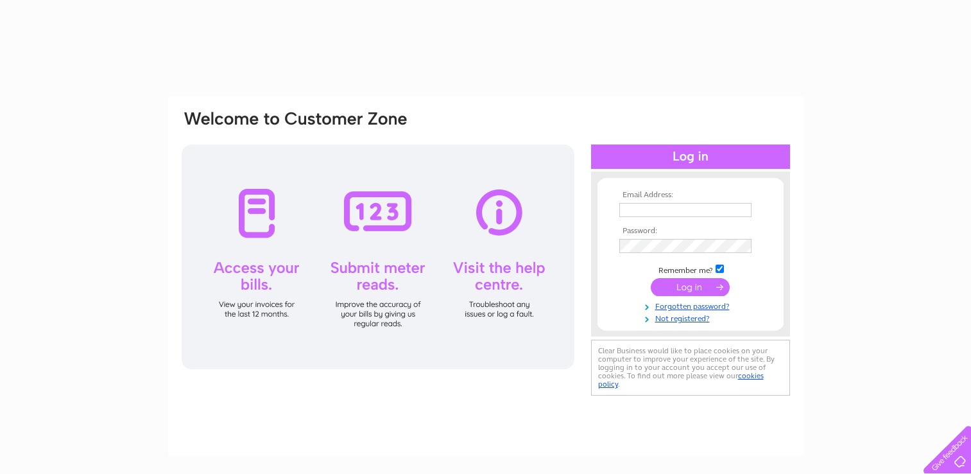 This screenshot has height=474, width=971. What do you see at coordinates (690, 287) in the screenshot?
I see `input: Submit` at bounding box center [690, 287].